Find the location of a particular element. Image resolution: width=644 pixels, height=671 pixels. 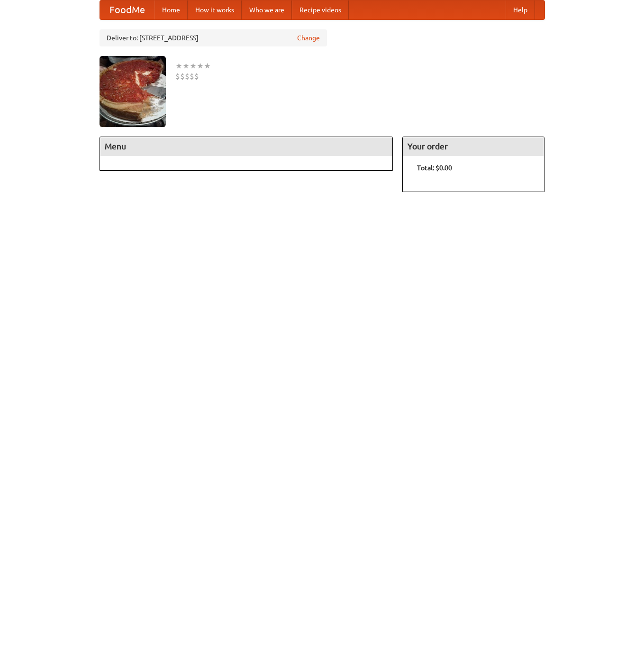

a: FoodMe is located at coordinates (127, 10).